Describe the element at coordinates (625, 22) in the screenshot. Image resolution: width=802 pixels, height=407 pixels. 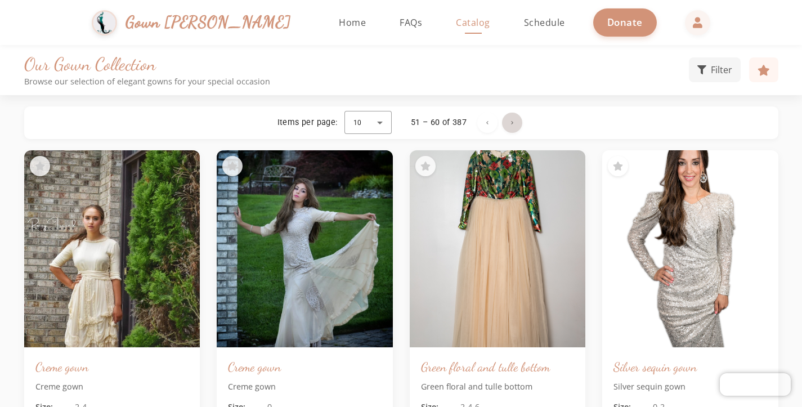
I see `a: Donate` at that location.